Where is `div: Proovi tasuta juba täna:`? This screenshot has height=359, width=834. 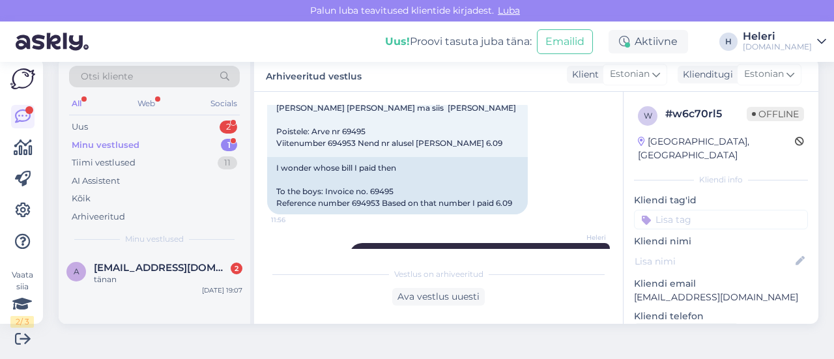 div: Proovi tasuta juba täna: is located at coordinates (458, 42).